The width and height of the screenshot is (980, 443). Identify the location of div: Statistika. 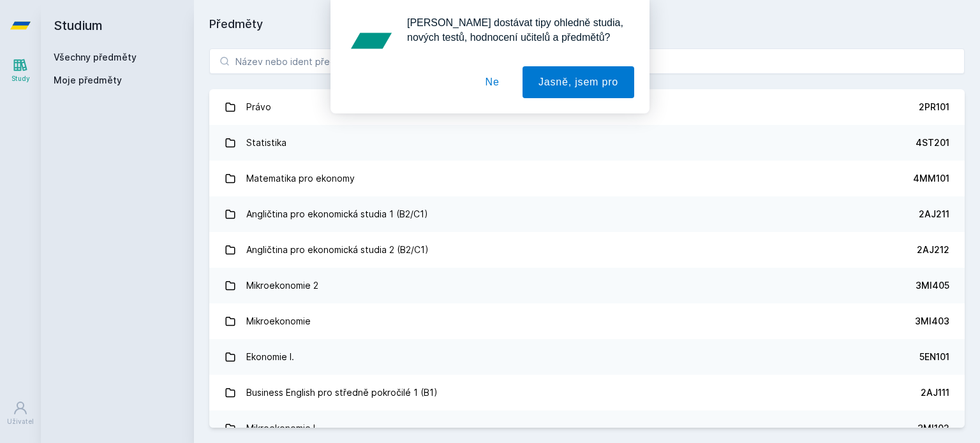
(266, 143).